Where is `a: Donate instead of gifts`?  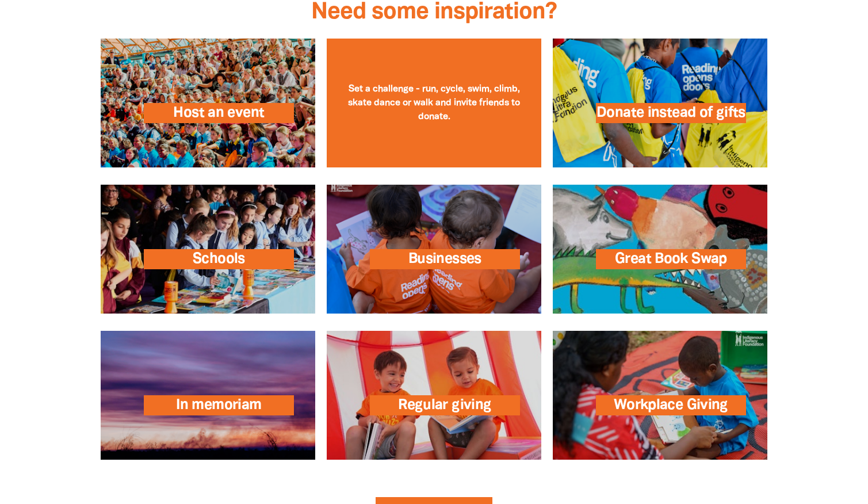
a: Donate instead of gifts is located at coordinates (660, 103).